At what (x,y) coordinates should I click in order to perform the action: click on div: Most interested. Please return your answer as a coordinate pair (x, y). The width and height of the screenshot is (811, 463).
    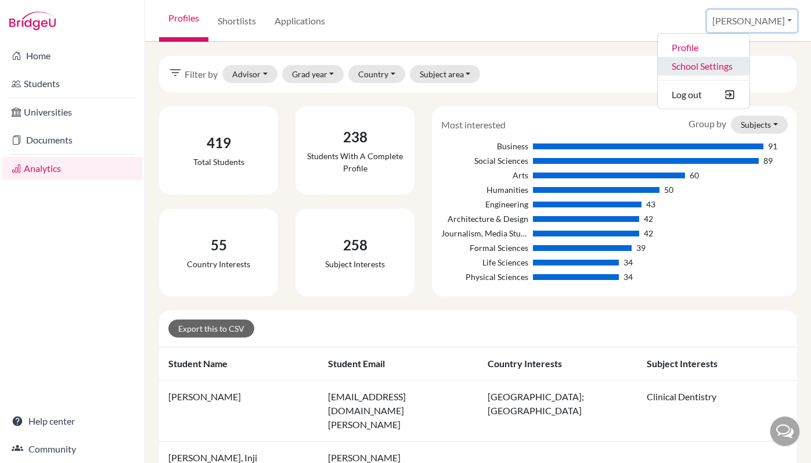
    Looking at the image, I should click on (473, 125).